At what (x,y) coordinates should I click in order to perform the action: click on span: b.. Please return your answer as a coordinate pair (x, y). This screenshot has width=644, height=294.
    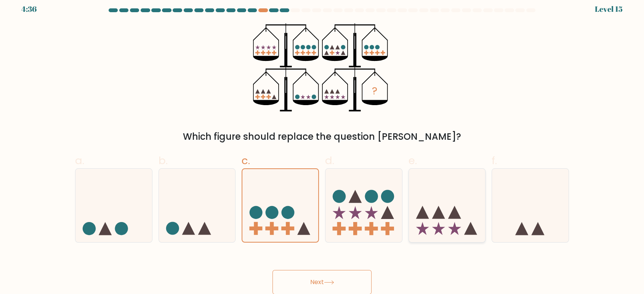
    Looking at the image, I should click on (163, 160).